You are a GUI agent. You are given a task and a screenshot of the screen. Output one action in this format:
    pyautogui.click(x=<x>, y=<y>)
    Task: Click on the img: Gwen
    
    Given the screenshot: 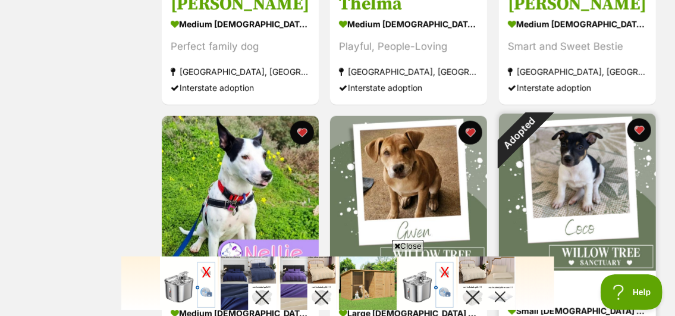 What is the action you would take?
    pyautogui.click(x=409, y=195)
    